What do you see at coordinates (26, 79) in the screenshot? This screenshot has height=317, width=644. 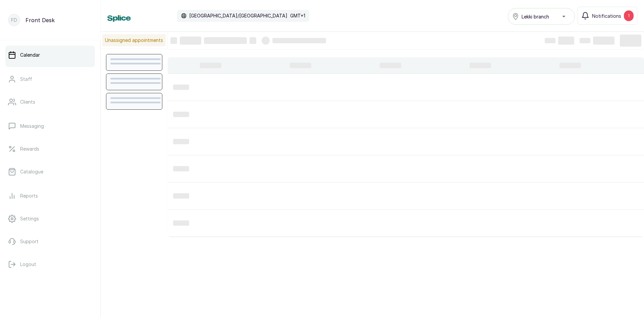 I see `p: Staff` at bounding box center [26, 79].